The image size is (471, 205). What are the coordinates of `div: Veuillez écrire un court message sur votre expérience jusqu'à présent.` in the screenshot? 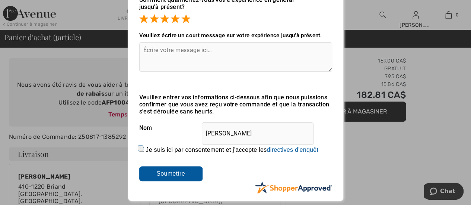 It's located at (235, 35).